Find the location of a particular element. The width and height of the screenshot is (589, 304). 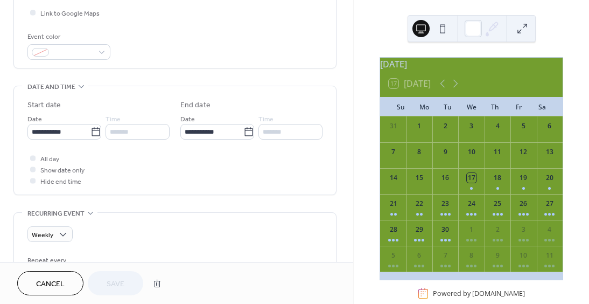

div: Powered by is located at coordinates (479, 293).